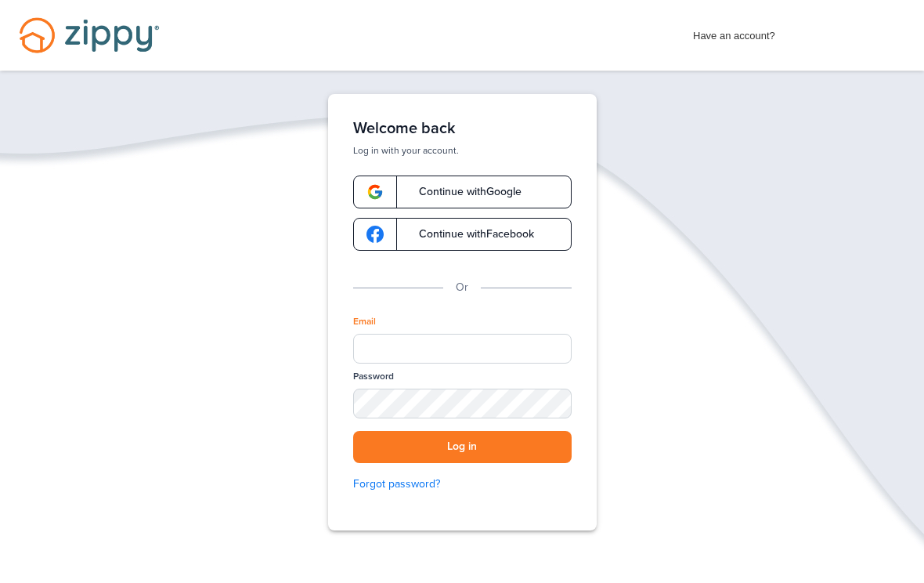 Image resolution: width=924 pixels, height=583 pixels. What do you see at coordinates (468, 234) in the screenshot?
I see `span: Continue with Facebook` at bounding box center [468, 234].